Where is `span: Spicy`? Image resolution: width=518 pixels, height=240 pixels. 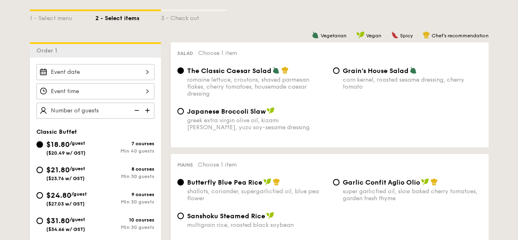 span: Spicy is located at coordinates (407, 36).